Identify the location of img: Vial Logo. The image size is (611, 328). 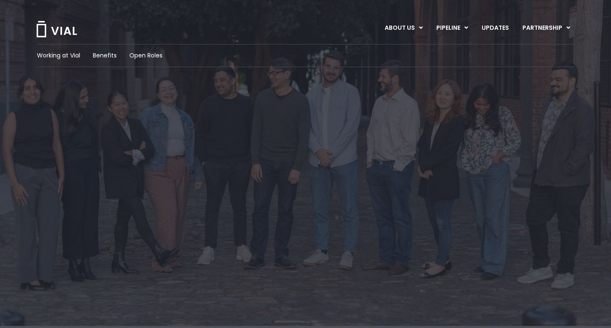
(57, 29).